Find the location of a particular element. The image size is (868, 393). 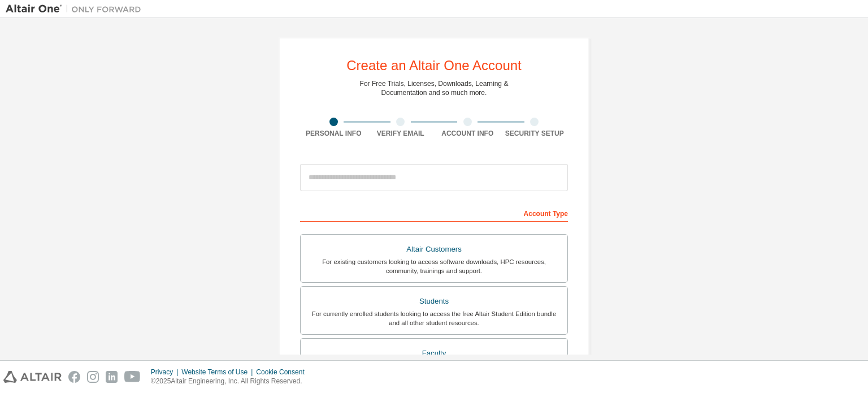

img: facebook.svg is located at coordinates (74, 377).